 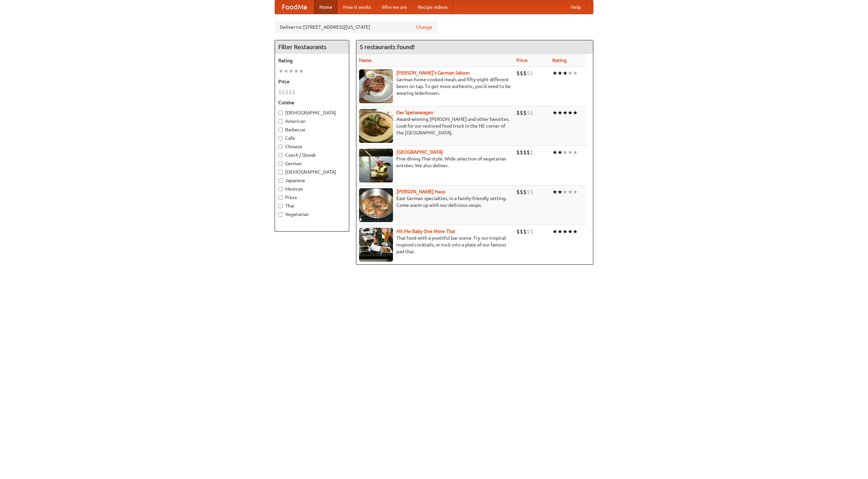 What do you see at coordinates (426, 231) in the screenshot?
I see `b: Hit Me Baby One More Thai` at bounding box center [426, 231].